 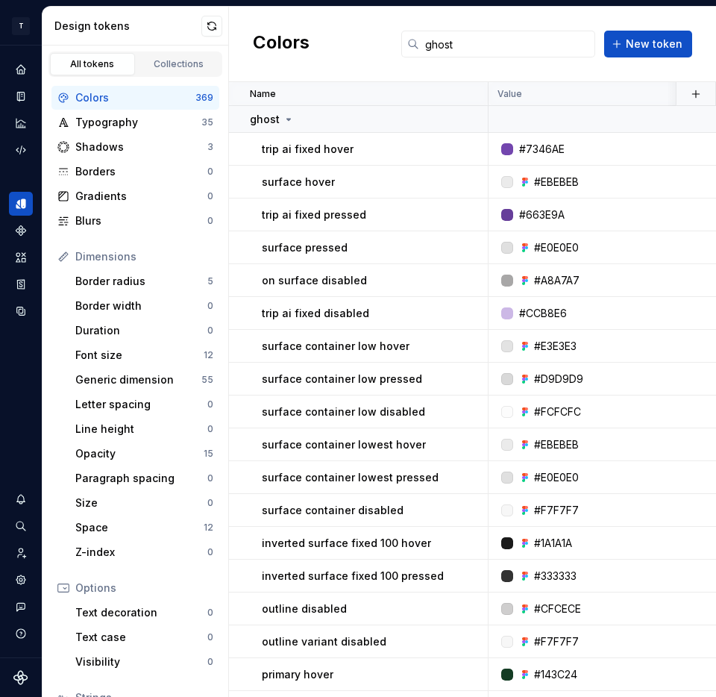 I want to click on div: Analytics, so click(x=21, y=123).